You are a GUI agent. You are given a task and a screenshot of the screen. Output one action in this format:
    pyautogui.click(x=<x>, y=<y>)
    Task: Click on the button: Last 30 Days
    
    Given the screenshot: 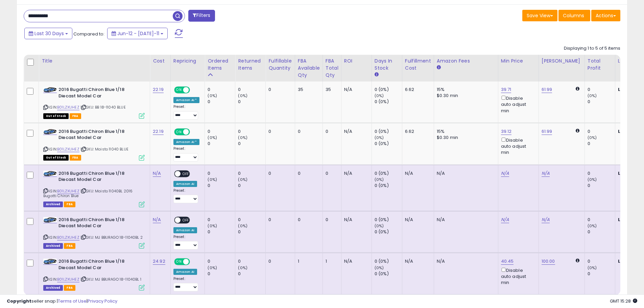 What is the action you would take?
    pyautogui.click(x=48, y=33)
    